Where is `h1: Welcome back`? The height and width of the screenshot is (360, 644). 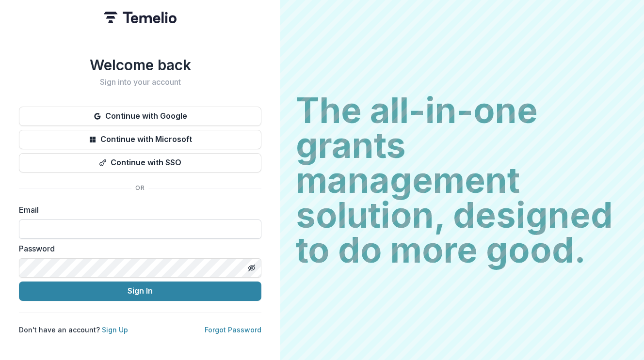
h1: Welcome back is located at coordinates (140, 65).